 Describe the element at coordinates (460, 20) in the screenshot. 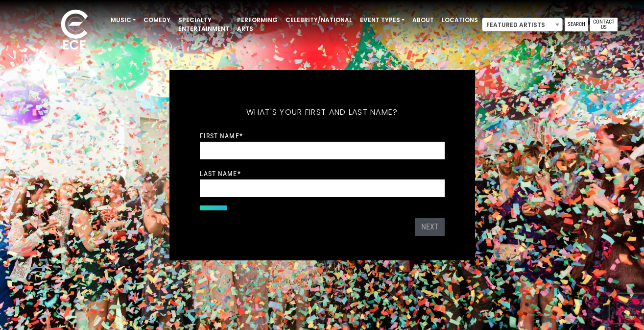

I see `a: Locations` at that location.